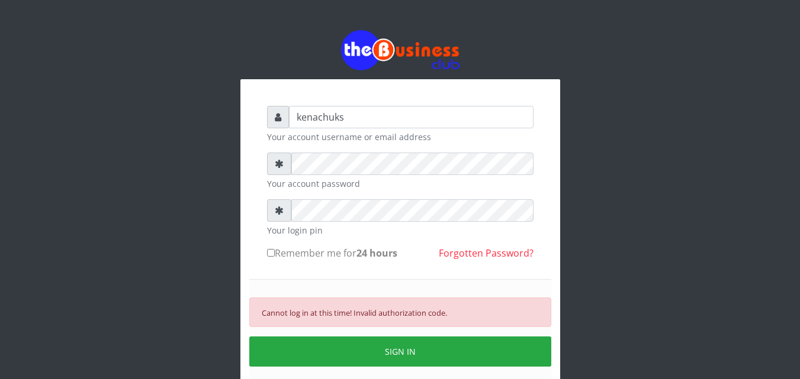 This screenshot has width=800, height=379. What do you see at coordinates (376, 253) in the screenshot?
I see `b: 24 hours` at bounding box center [376, 253].